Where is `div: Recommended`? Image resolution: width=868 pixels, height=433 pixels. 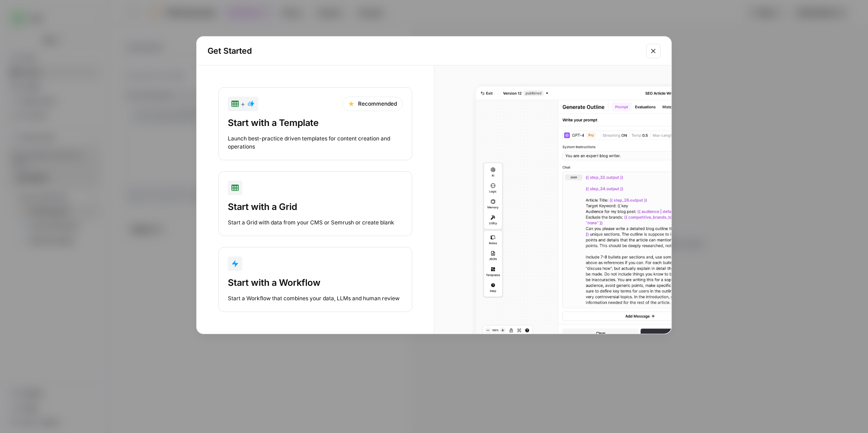 div: Recommended is located at coordinates (373, 104).